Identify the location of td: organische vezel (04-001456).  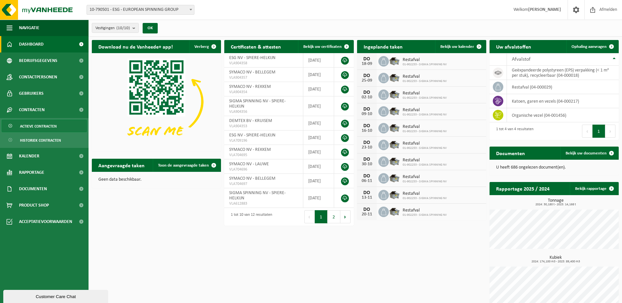
(563, 115).